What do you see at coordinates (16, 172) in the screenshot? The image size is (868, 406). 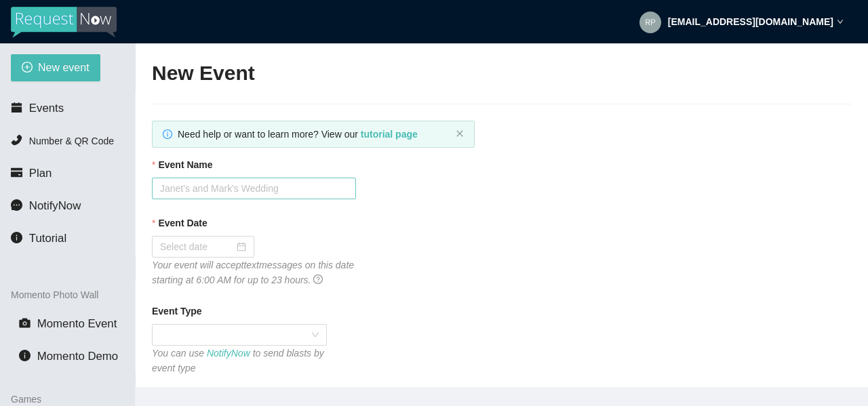 I see `span: credit-card` at bounding box center [16, 172].